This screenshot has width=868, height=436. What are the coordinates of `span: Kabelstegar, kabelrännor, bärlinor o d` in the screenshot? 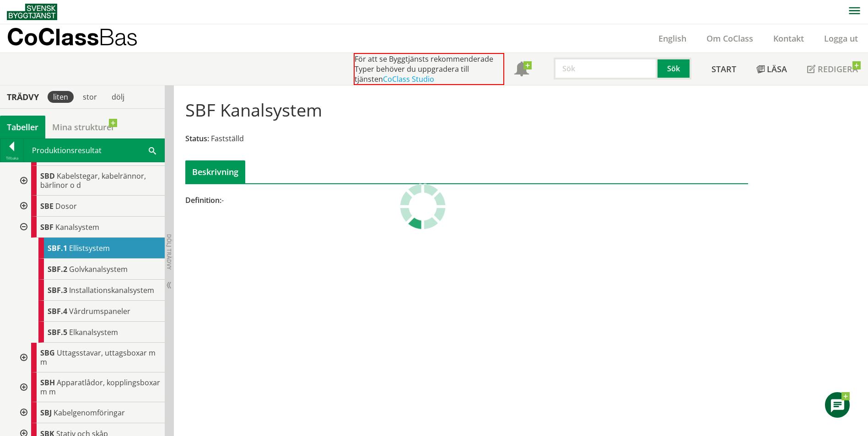 It's located at (93, 181).